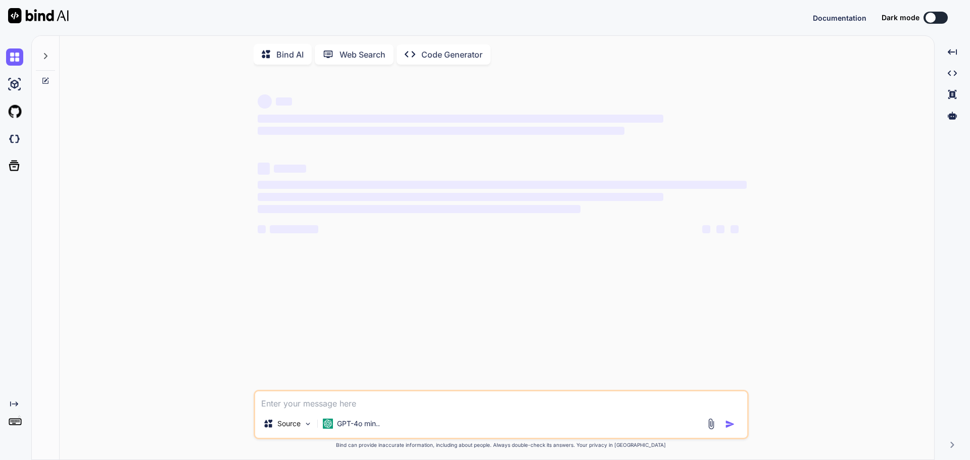 Image resolution: width=970 pixels, height=460 pixels. What do you see at coordinates (711, 424) in the screenshot?
I see `img: attachment` at bounding box center [711, 424].